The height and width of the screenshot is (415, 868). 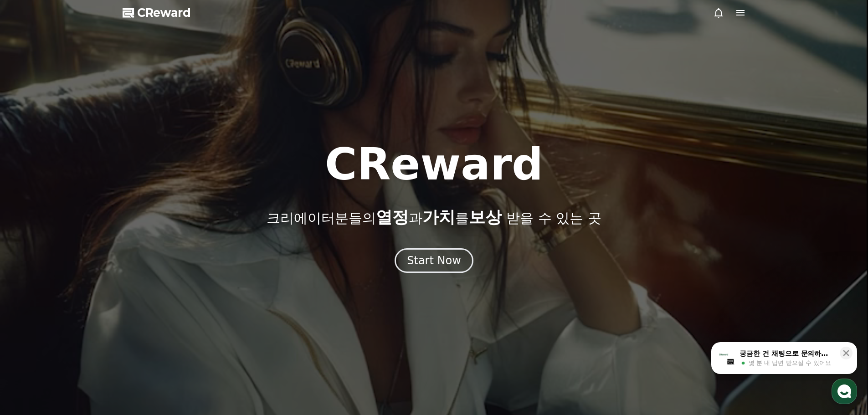 What do you see at coordinates (164, 13) in the screenshot?
I see `span: CReward` at bounding box center [164, 13].